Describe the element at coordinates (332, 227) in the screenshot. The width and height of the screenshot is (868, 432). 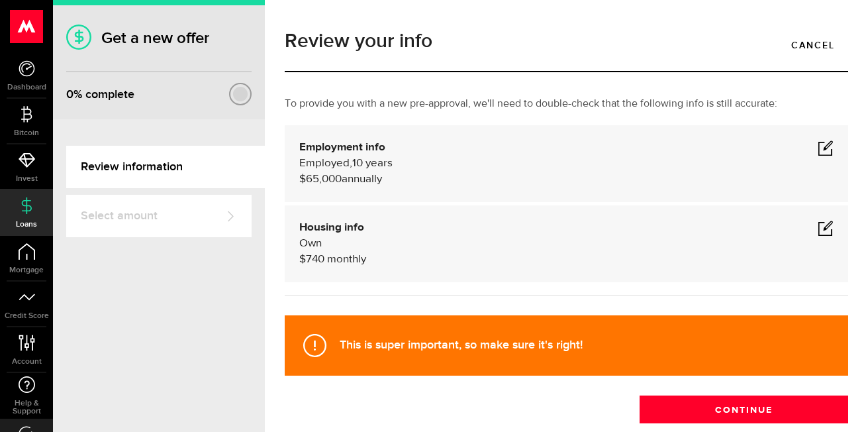
I see `b: Housing info` at that location.